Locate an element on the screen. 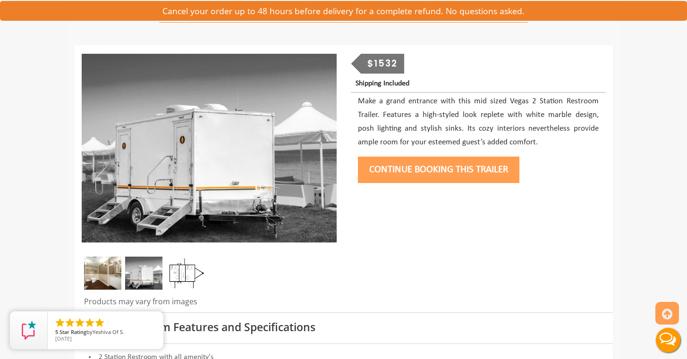 The image size is (687, 359). img: Review Rating is located at coordinates (29, 330).